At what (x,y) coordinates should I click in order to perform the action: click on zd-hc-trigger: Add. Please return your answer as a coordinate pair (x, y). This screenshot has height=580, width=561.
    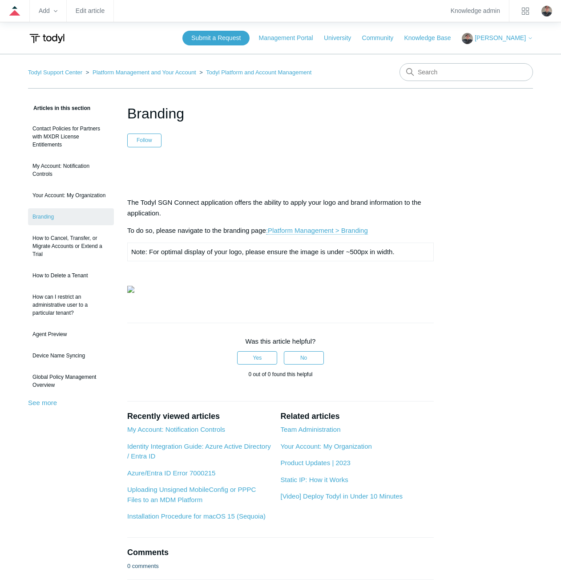
    Looking at the image, I should click on (48, 11).